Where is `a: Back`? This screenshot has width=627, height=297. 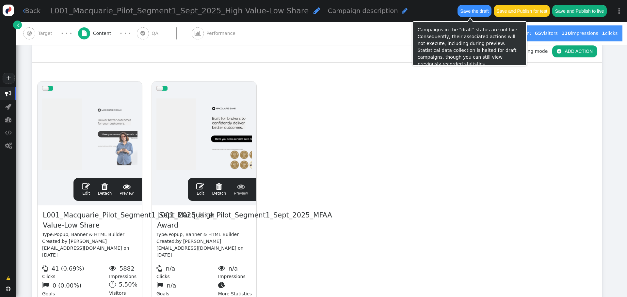
a: Back is located at coordinates (32, 11).